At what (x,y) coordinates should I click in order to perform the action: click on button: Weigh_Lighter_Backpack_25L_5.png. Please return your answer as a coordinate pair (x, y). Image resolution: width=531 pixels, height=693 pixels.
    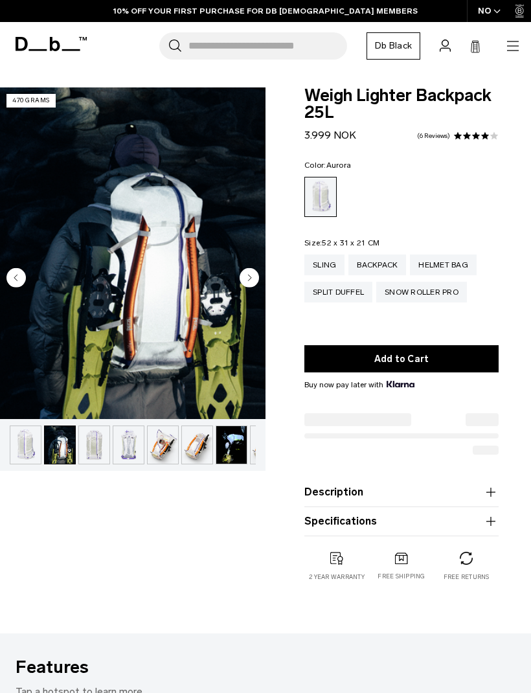
    Looking at the image, I should click on (197, 445).